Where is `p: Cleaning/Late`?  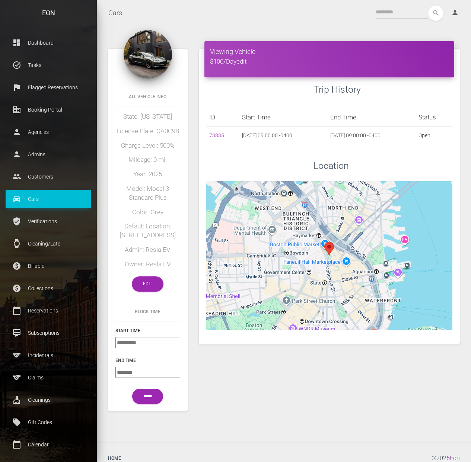 p: Cleaning/Late is located at coordinates (48, 244).